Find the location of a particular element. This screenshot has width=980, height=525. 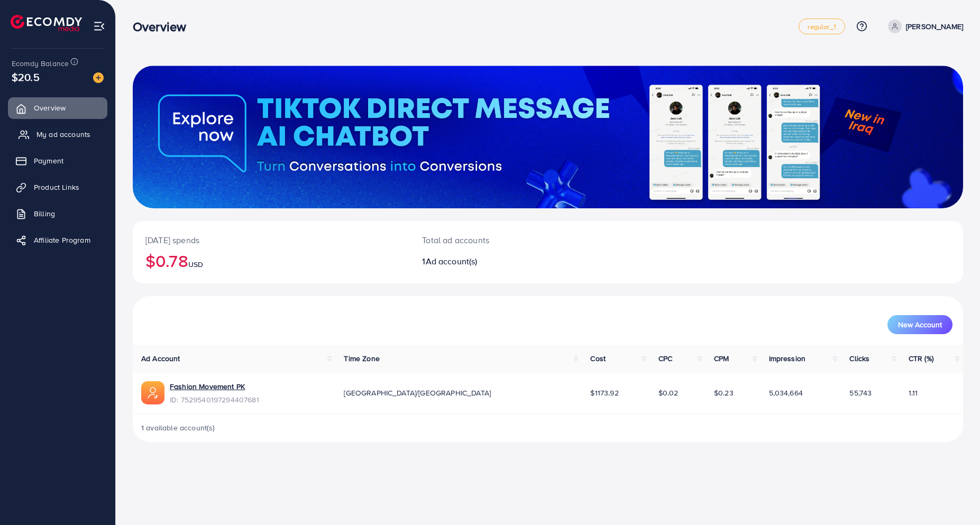

a: Payment is located at coordinates (58, 160).